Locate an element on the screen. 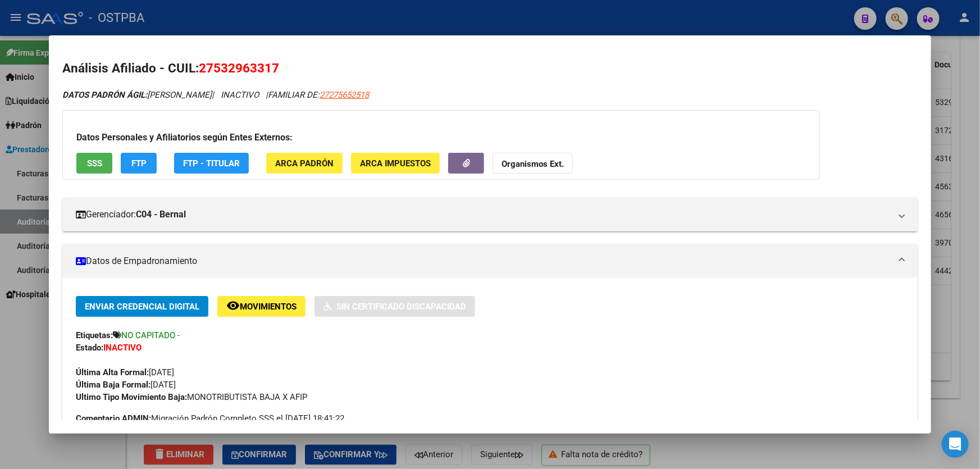  span: 27532963317 is located at coordinates (239, 68).